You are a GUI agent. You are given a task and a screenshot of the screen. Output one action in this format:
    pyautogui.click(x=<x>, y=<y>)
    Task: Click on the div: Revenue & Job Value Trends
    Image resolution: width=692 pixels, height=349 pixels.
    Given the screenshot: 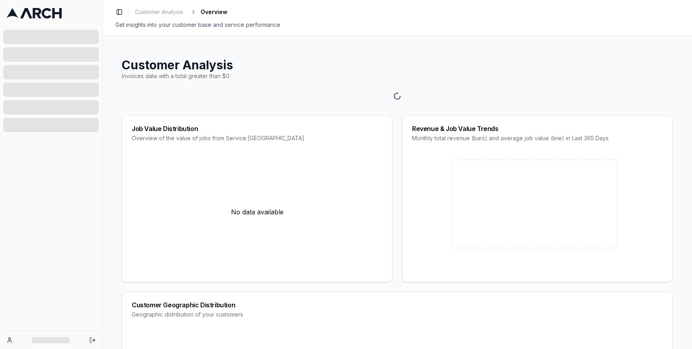 What is the action you would take?
    pyautogui.click(x=537, y=129)
    